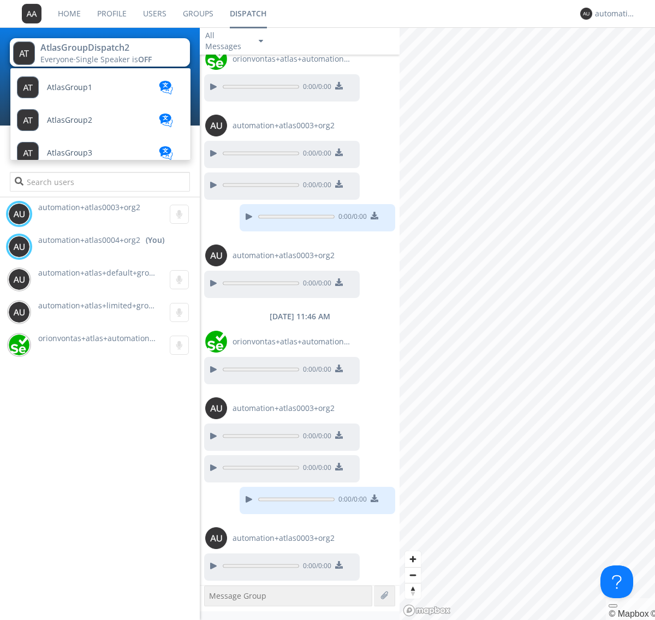 The image size is (655, 620). What do you see at coordinates (99, 52) in the screenshot?
I see `button: AtlasGroupDispatch2Everyone·Single Speaker isOFF` at bounding box center [99, 52].